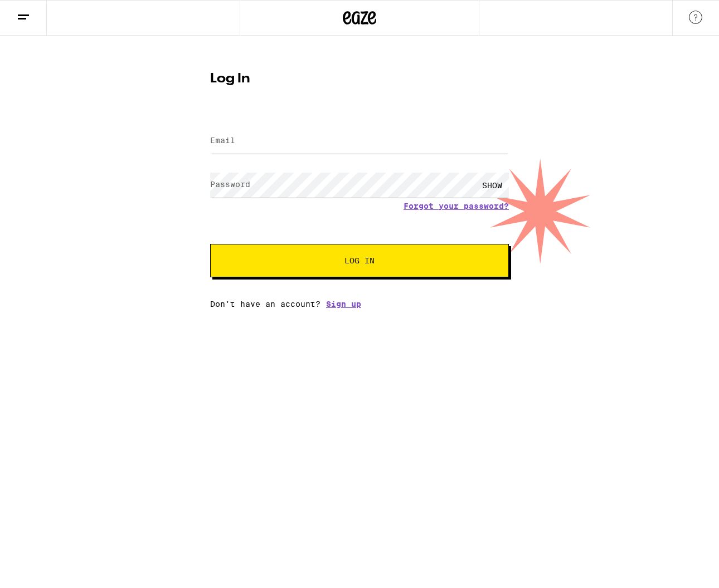  I want to click on label: Password, so click(230, 185).